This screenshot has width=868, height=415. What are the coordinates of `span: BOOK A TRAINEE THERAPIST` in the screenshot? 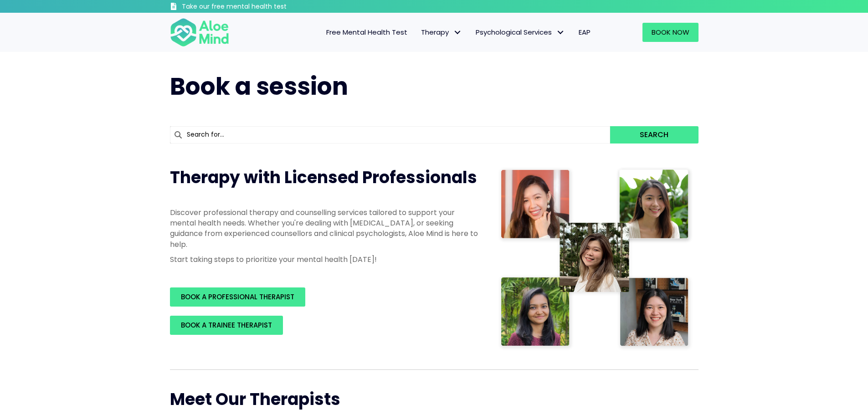 It's located at (227, 325).